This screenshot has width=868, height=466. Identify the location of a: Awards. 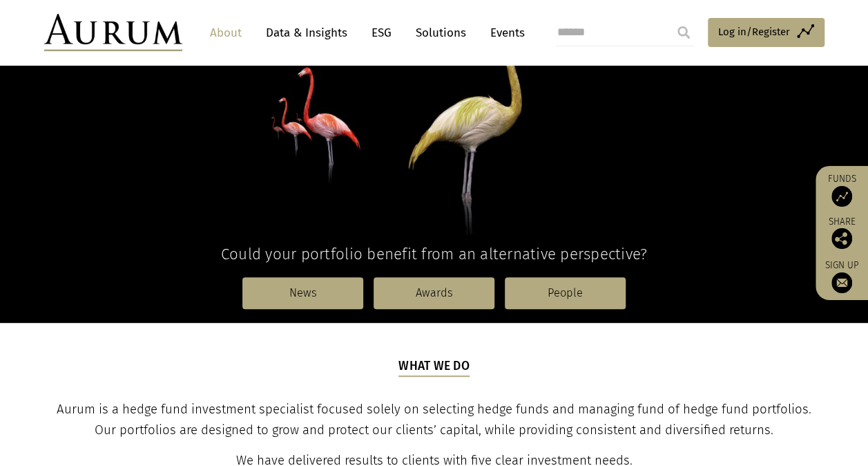
(433, 293).